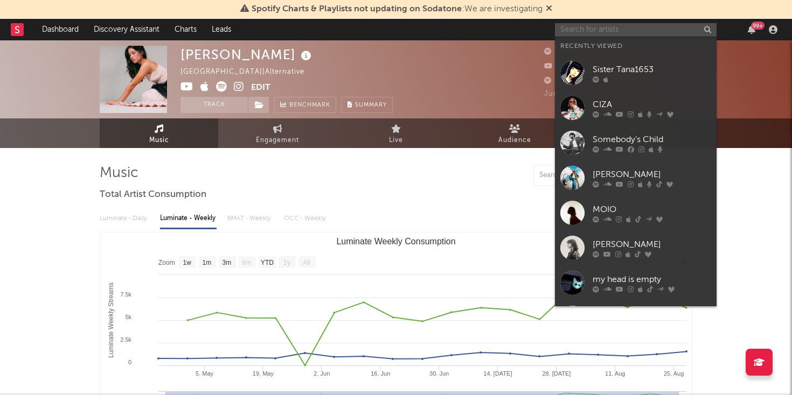 The image size is (792, 395). I want to click on span: Live, so click(396, 141).